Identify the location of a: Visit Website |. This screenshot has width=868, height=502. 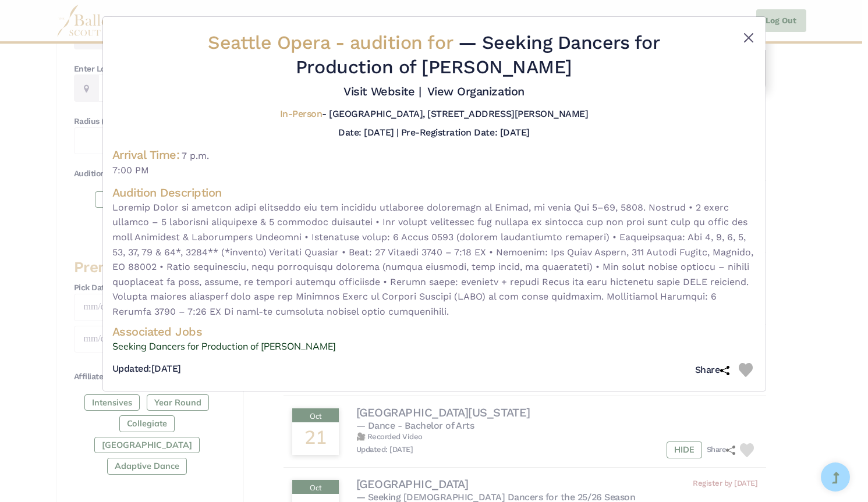
(382, 91).